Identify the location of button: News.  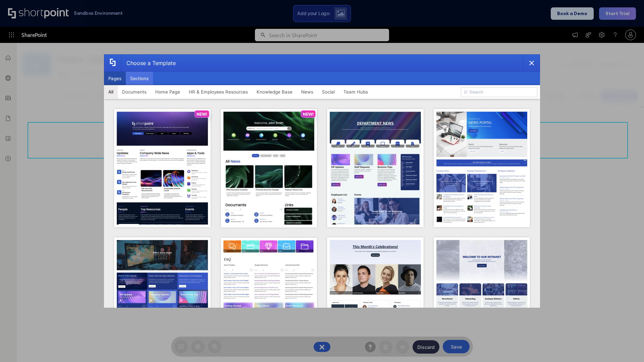
(307, 92).